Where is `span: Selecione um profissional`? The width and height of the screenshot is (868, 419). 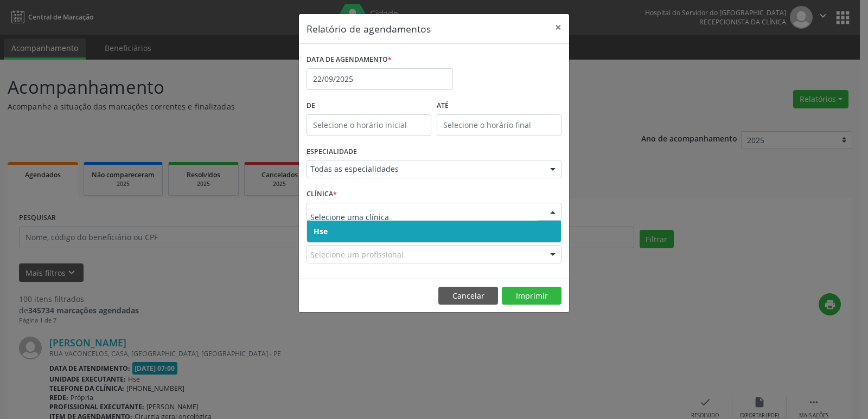
span: Selecione um profissional is located at coordinates (357, 254).